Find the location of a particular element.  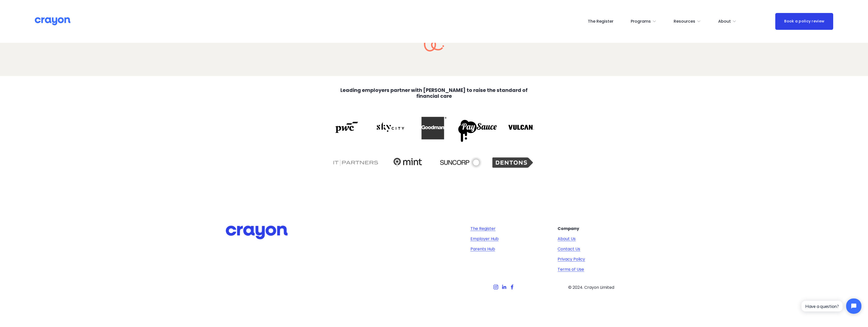

button: Open chat widget is located at coordinates (56, 12).